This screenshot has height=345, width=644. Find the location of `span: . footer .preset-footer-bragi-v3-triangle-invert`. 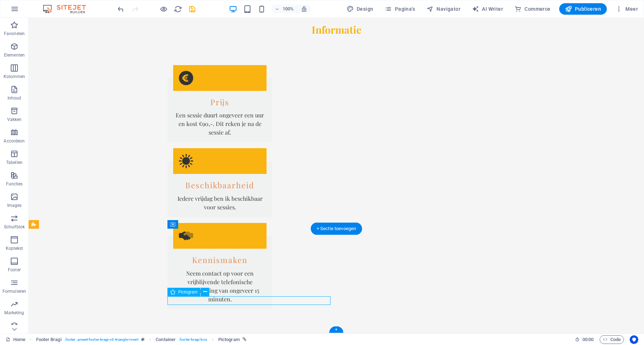

span: . footer .preset-footer-bragi-v3-triangle-invert is located at coordinates (101, 340).